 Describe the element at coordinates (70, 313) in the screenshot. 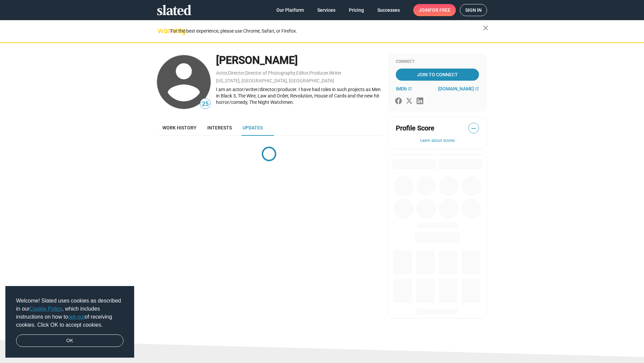

I see `span: Welcome! Slated uses cookies as described in our , which includes instructions on how to of recei...` at that location.